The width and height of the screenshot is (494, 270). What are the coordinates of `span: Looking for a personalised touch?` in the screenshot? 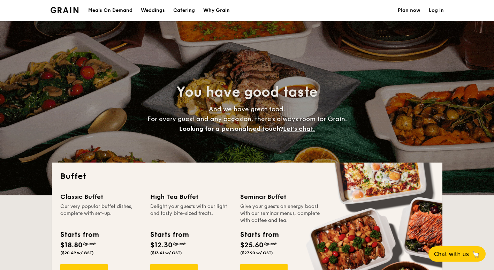 It's located at (231, 129).